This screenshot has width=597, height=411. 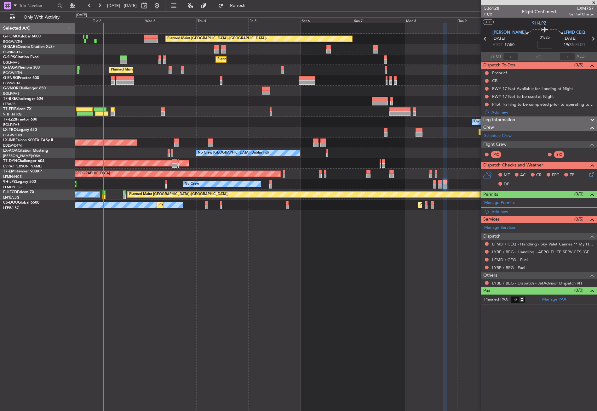 I want to click on span: ELDT, so click(x=580, y=45).